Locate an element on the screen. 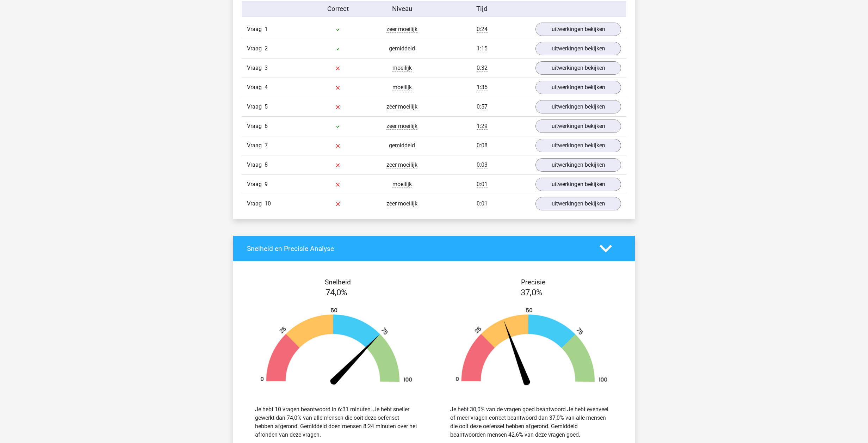  span: 5 is located at coordinates (266, 106).